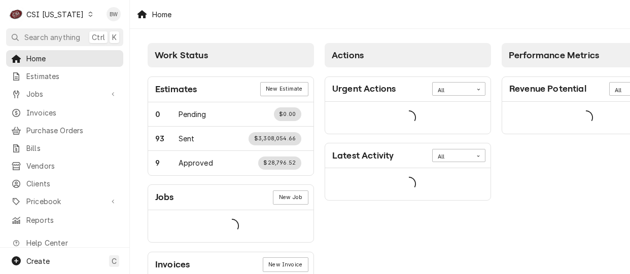  What do you see at coordinates (554, 55) in the screenshot?
I see `span: Performance Metrics` at bounding box center [554, 55].